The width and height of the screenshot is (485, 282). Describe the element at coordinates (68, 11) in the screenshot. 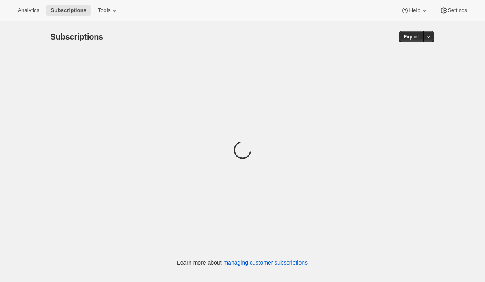

I see `button: Subscriptions` at that location.